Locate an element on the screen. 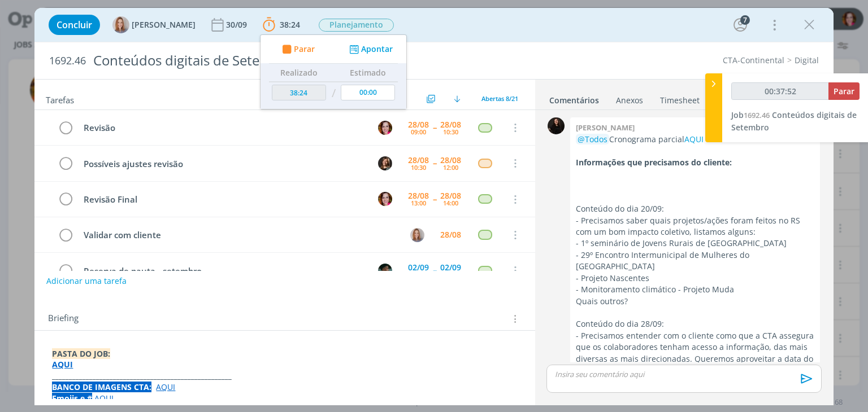 Image resolution: width=868 pixels, height=412 pixels. a: Digital is located at coordinates (806, 60).